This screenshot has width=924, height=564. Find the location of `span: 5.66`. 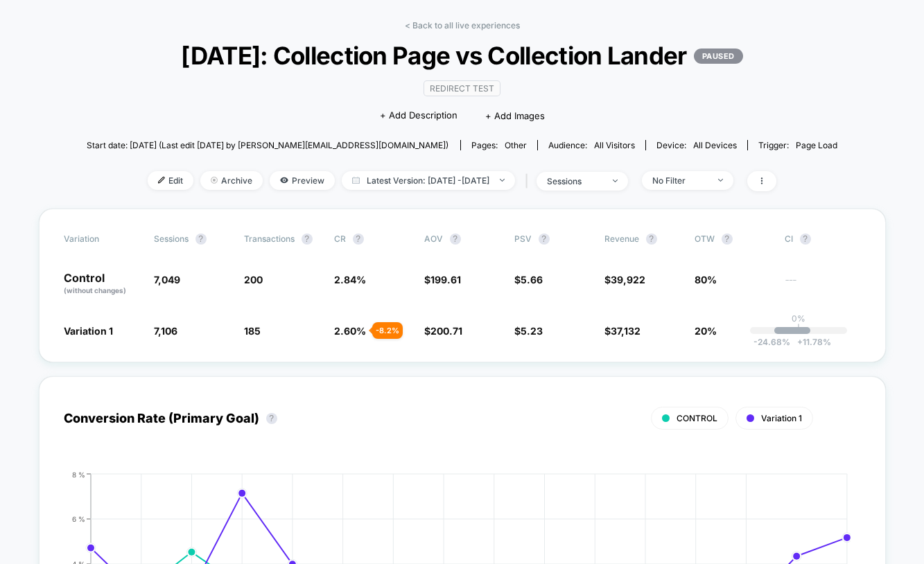

span: 5.66 is located at coordinates (532, 279).